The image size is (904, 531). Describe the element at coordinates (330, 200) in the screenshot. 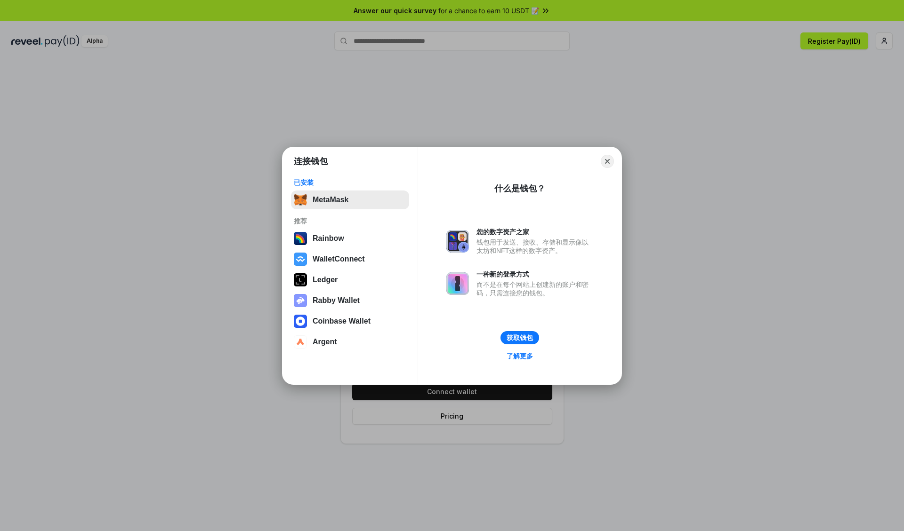

I see `div: MetaMask` at that location.